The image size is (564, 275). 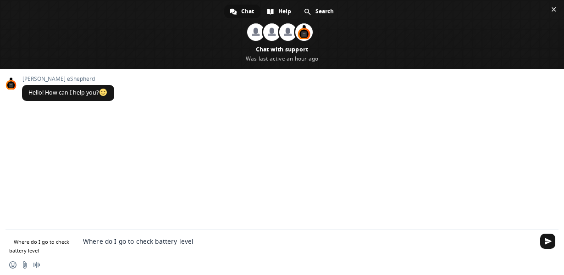 I want to click on span: Help, so click(x=285, y=11).